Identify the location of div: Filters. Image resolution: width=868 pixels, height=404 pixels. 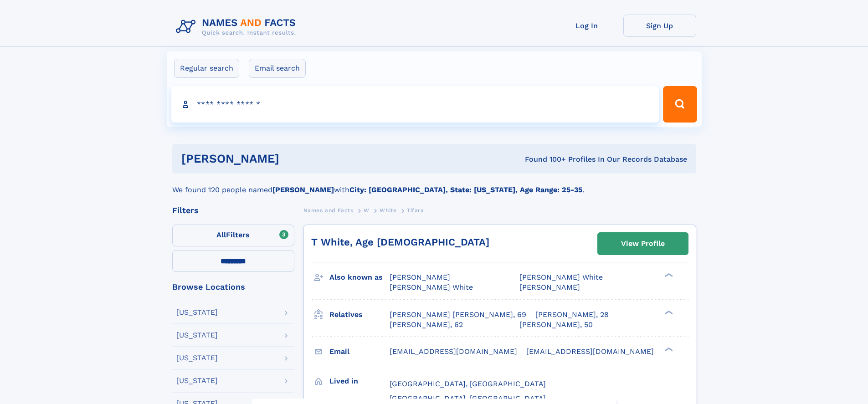
(233, 211).